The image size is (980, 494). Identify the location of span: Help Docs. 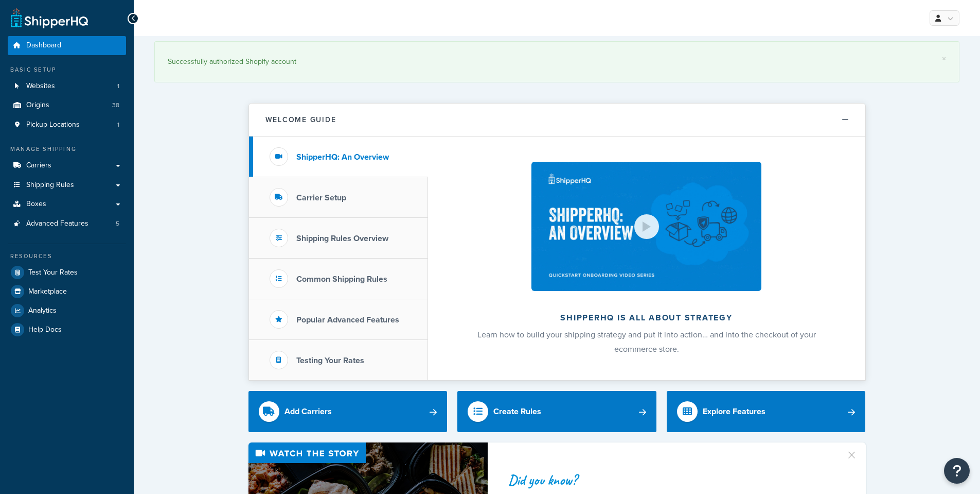
(45, 330).